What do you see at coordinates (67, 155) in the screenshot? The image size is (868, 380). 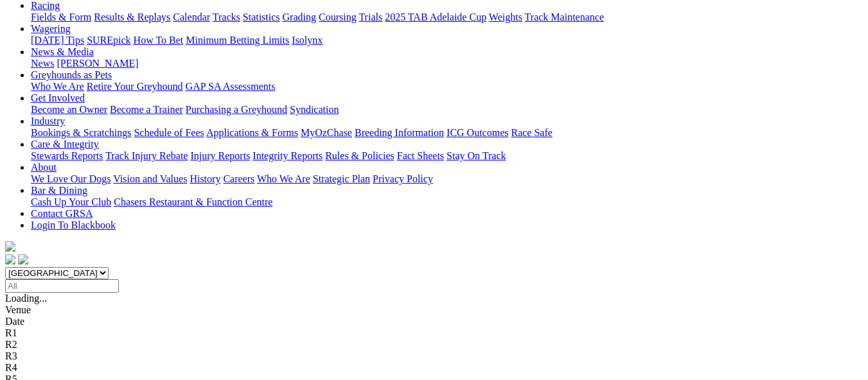 I see `a: Stewards Reports` at bounding box center [67, 155].